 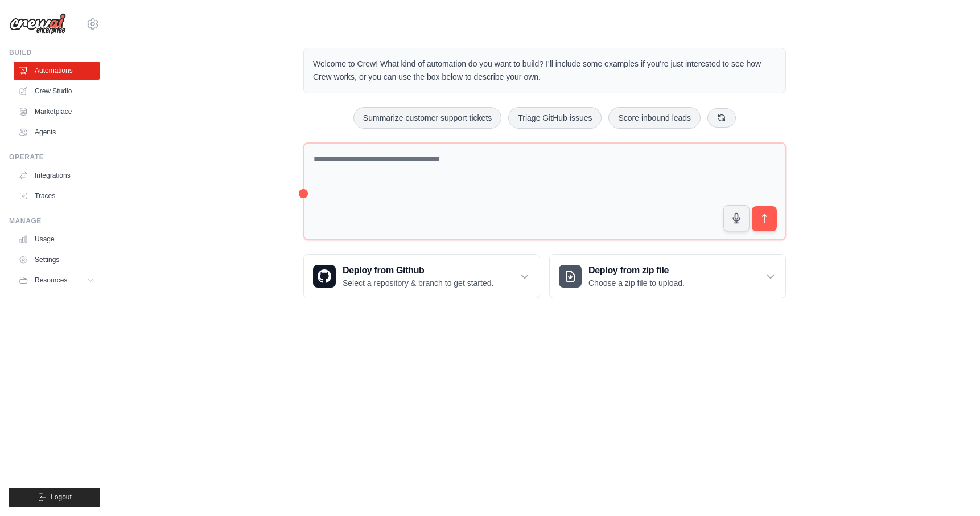 What do you see at coordinates (555, 118) in the screenshot?
I see `button: Triage GitHub issues` at bounding box center [555, 118].